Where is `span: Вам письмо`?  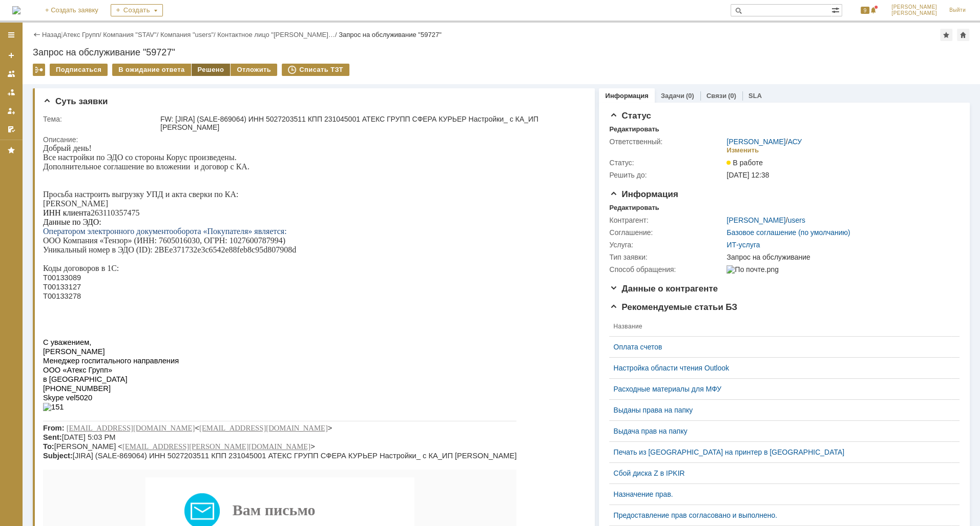
span: Вам письмо is located at coordinates (231, 365).